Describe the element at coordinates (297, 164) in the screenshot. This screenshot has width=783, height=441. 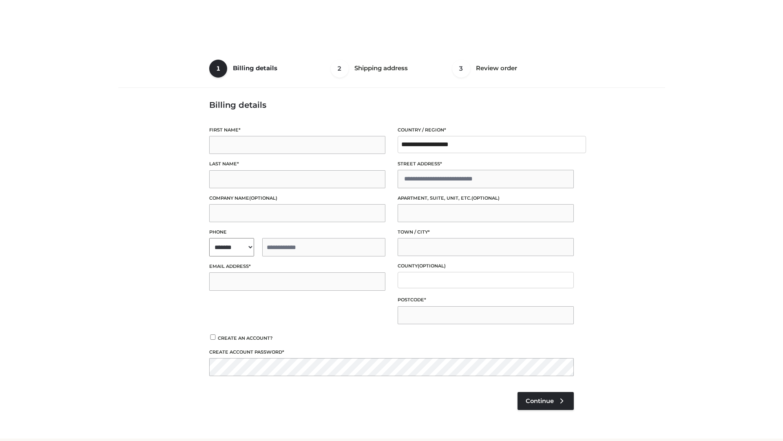
I see `label: Last name` at that location.